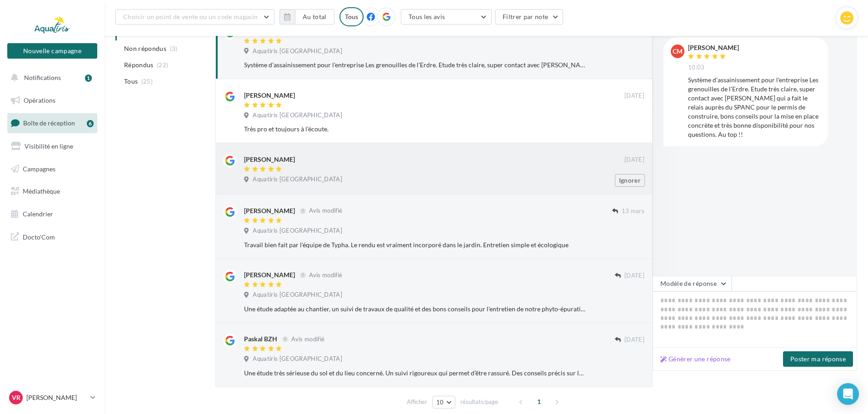 This screenshot has width=868, height=414. I want to click on span: 10, so click(440, 402).